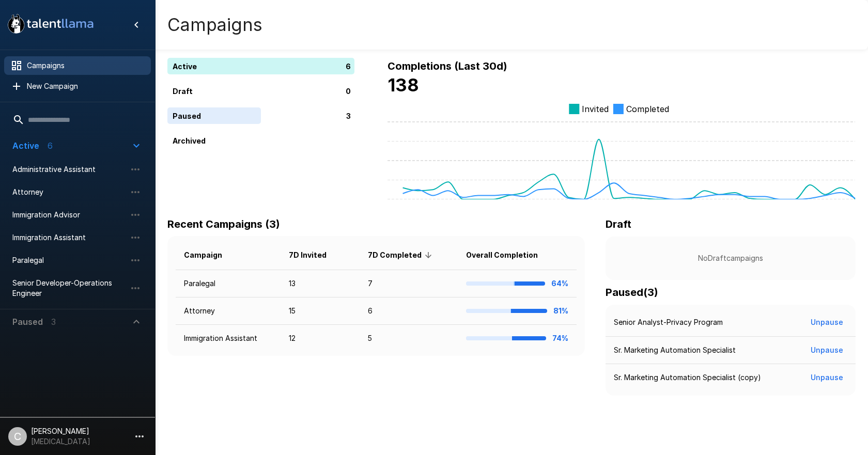 This screenshot has height=455, width=868. What do you see at coordinates (508, 256) in the screenshot?
I see `span: Overall Completion` at bounding box center [508, 256].